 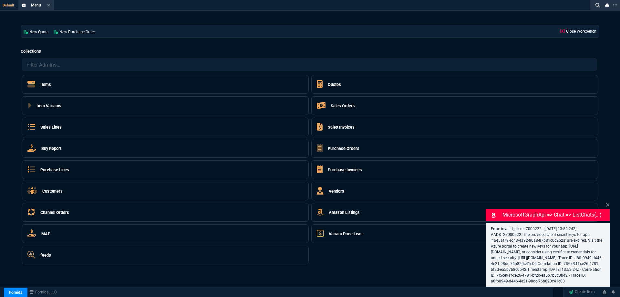 I want to click on p: MicrosoftGraphApi => chat => listChats(...), so click(x=555, y=215).